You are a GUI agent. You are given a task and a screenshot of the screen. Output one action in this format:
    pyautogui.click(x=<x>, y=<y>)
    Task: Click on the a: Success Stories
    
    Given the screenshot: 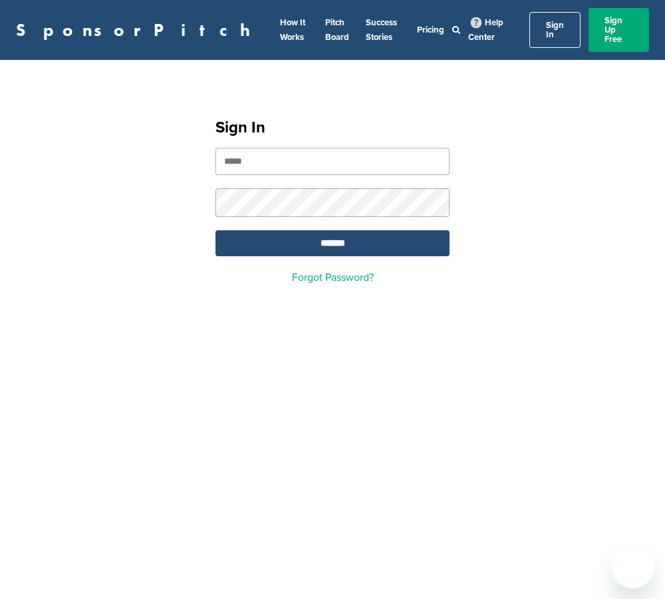 What is the action you would take?
    pyautogui.click(x=381, y=30)
    